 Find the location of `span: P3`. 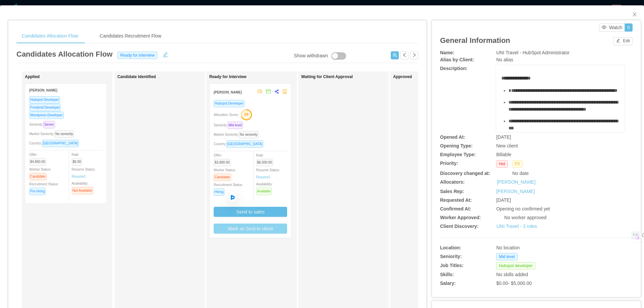

span: P3 is located at coordinates (517, 164).